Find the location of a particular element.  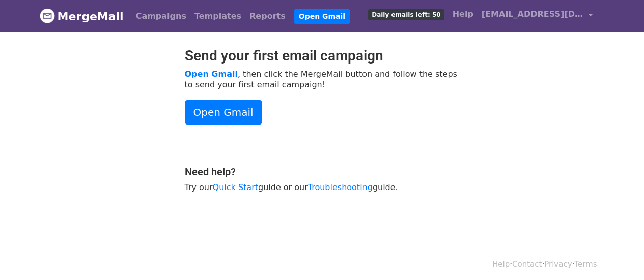

div: Chat Widget is located at coordinates (619, 256).